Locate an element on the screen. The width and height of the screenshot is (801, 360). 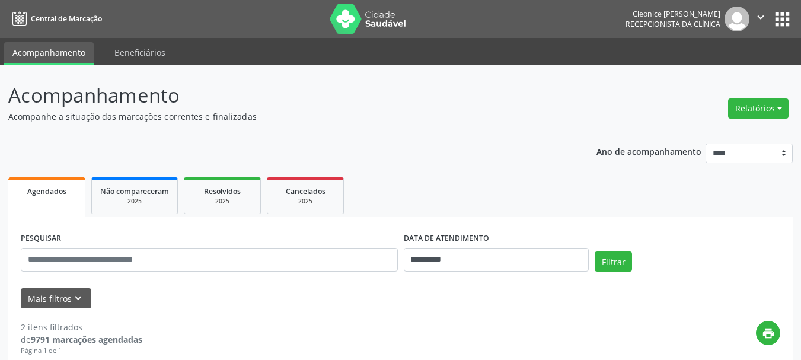
span: Agendados is located at coordinates (47, 191).